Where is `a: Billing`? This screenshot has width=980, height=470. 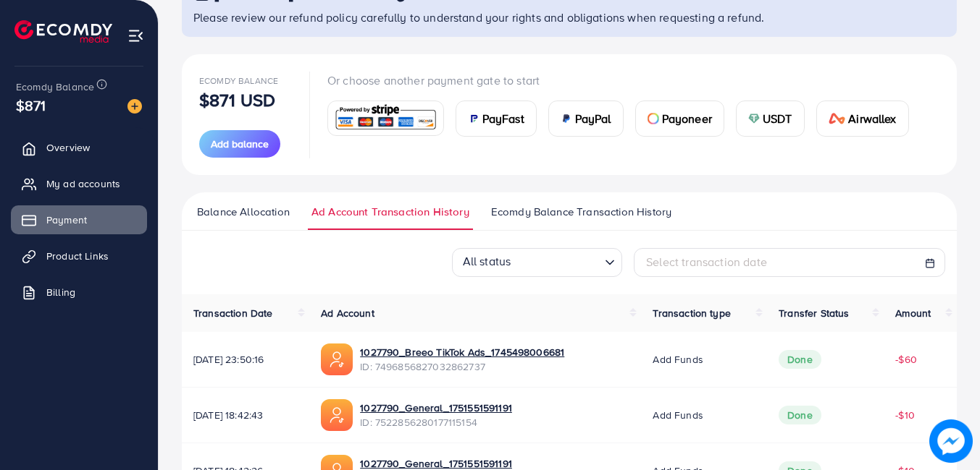
a: Billing is located at coordinates (79, 292).